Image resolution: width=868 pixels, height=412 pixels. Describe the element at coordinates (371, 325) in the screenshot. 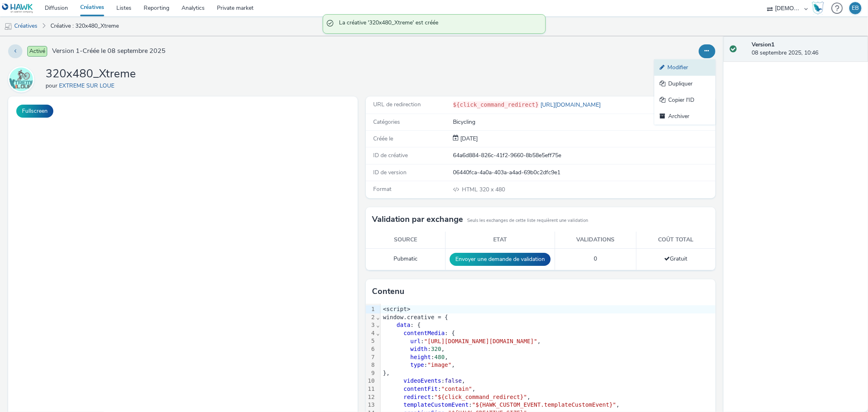

I see `div: 3` at that location.